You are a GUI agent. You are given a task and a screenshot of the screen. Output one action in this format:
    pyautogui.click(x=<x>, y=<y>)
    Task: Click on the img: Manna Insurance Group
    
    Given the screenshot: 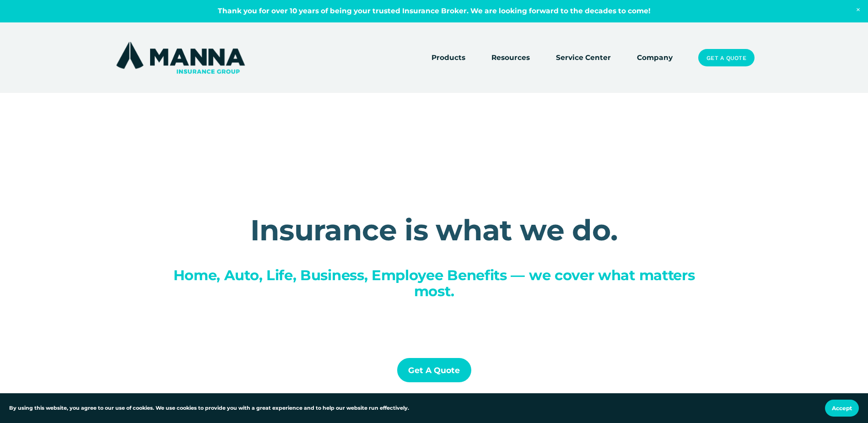 What is the action you would take?
    pyautogui.click(x=181, y=58)
    